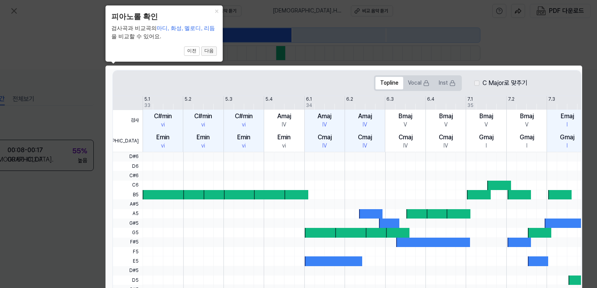  I want to click on div: 5.2, so click(188, 99).